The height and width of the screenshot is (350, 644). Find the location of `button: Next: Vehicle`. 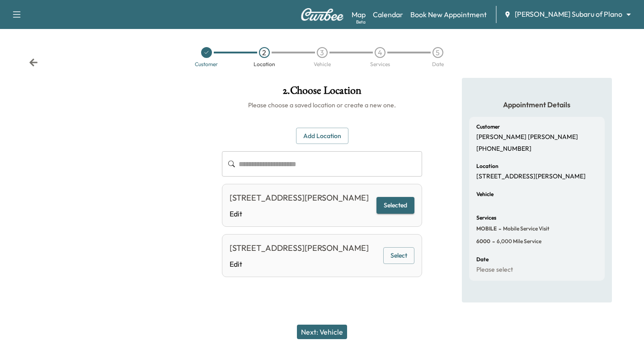

button: Next: Vehicle is located at coordinates (322, 331).